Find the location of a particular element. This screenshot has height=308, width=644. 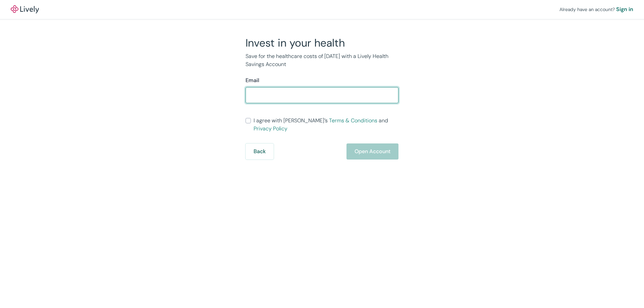

label: Email is located at coordinates (253, 80).